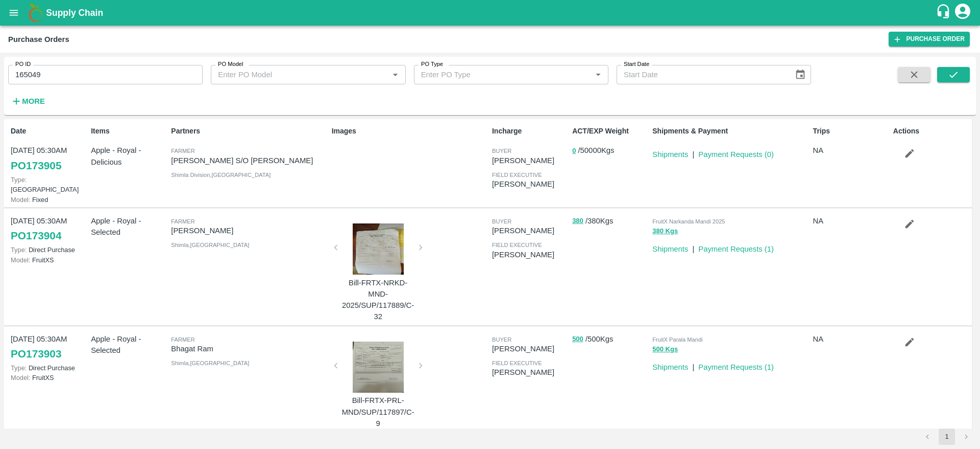 The width and height of the screenshot is (980, 449). I want to click on input: Enter PO Model, so click(293, 75).